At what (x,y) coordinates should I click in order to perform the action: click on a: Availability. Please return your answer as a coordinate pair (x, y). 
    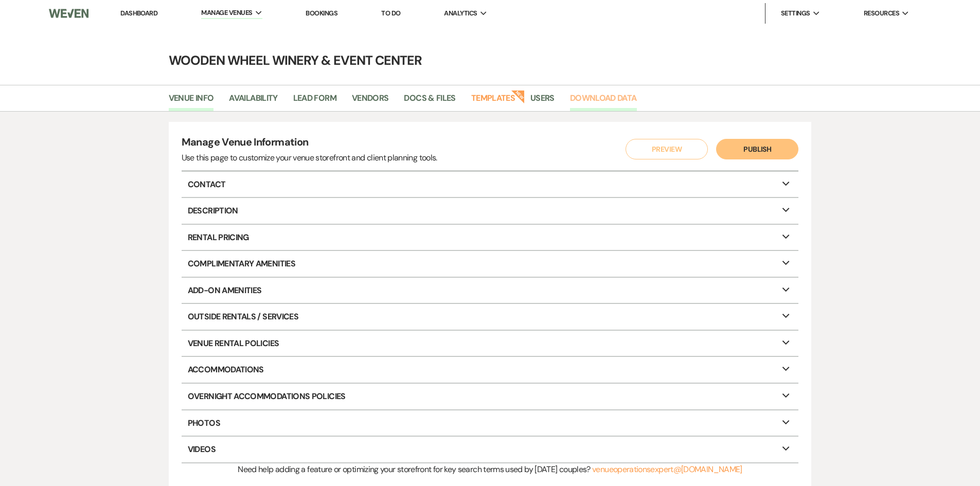
    Looking at the image, I should click on (253, 101).